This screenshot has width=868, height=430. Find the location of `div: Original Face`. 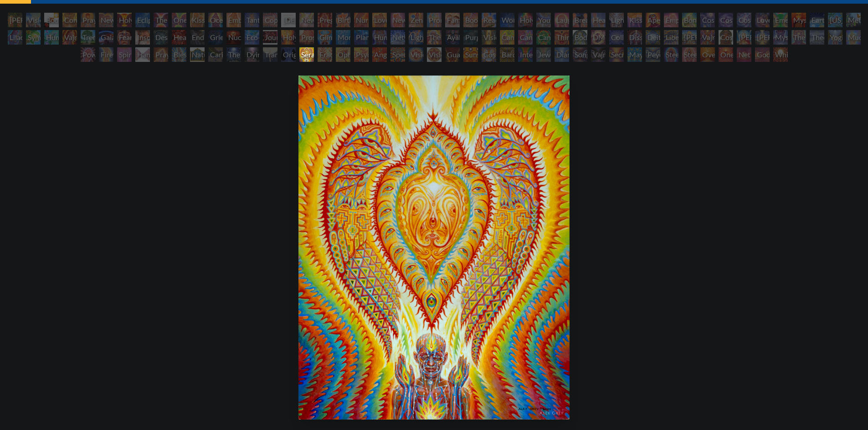

div: Original Face is located at coordinates (288, 55).